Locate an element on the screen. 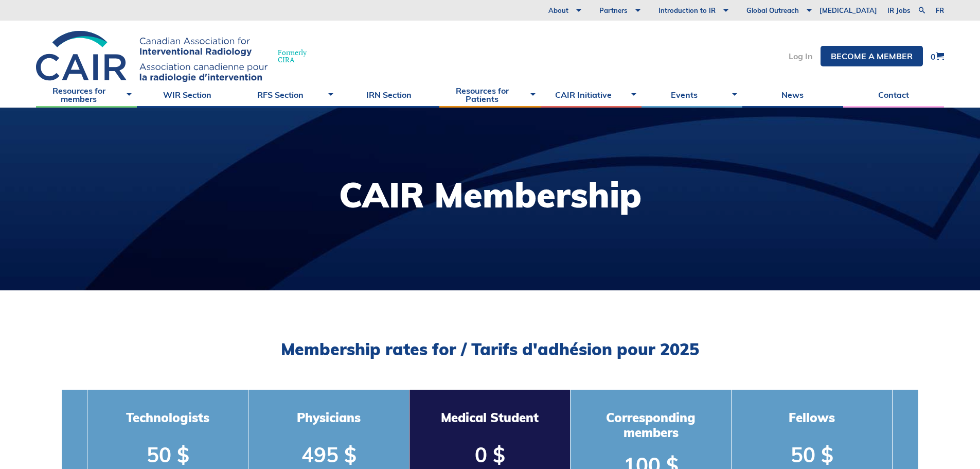 This screenshot has height=469, width=980. a: FormerlyCIRA is located at coordinates (176, 56).